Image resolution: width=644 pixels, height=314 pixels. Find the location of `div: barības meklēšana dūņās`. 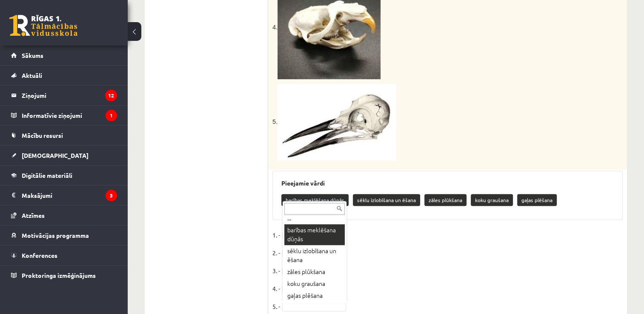

div: barības meklēšana dūņās is located at coordinates (314, 235).